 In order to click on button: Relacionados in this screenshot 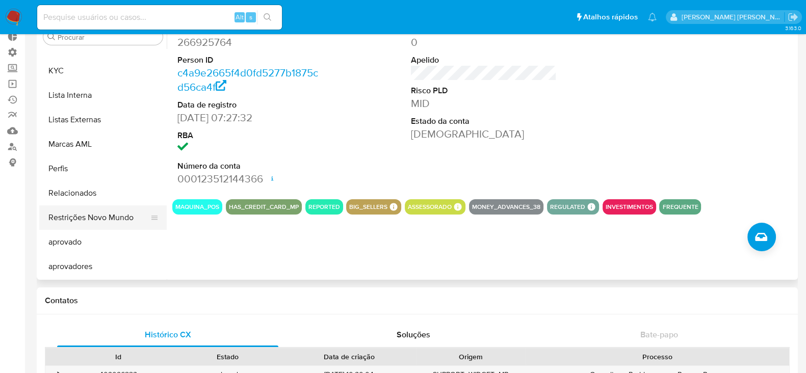, I will do `click(103, 193)`.